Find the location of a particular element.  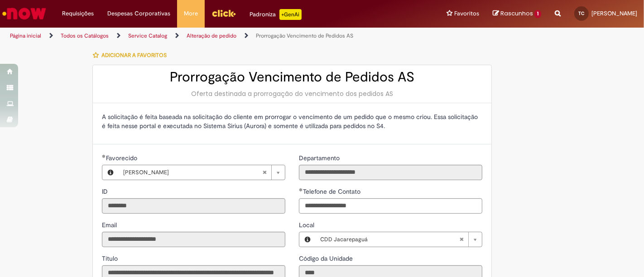

a: CDD JacarepaguáLimpar campo Local is located at coordinates (398, 240).